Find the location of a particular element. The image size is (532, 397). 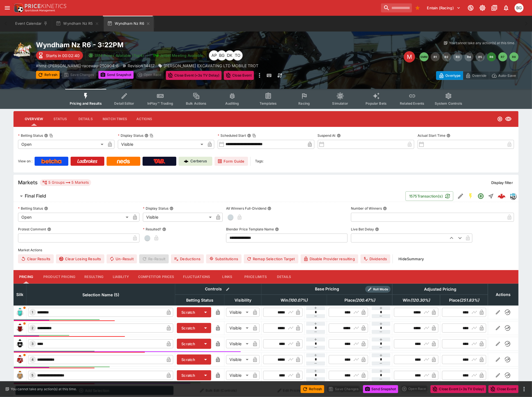

h2: Copy To Clipboard is located at coordinates (157, 45).